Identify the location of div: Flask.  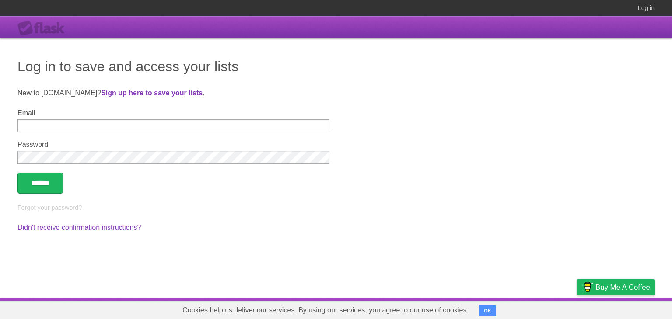
(44, 28).